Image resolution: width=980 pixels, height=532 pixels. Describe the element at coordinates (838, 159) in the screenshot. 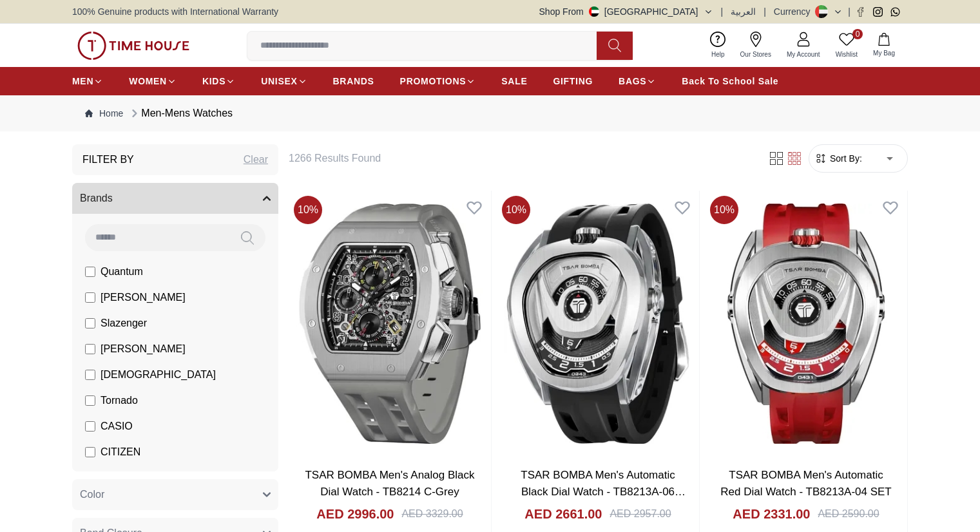

I see `button: Sort By:` at that location.